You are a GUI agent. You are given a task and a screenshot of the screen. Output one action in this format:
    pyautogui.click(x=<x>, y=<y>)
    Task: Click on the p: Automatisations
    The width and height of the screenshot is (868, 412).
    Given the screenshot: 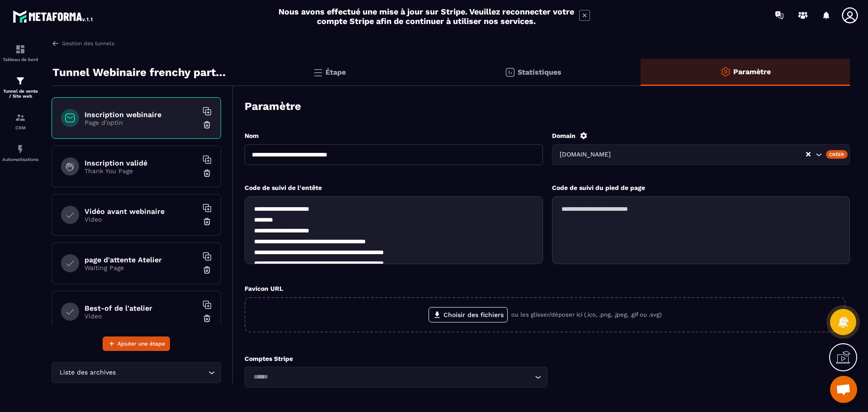 What is the action you would take?
    pyautogui.click(x=20, y=159)
    